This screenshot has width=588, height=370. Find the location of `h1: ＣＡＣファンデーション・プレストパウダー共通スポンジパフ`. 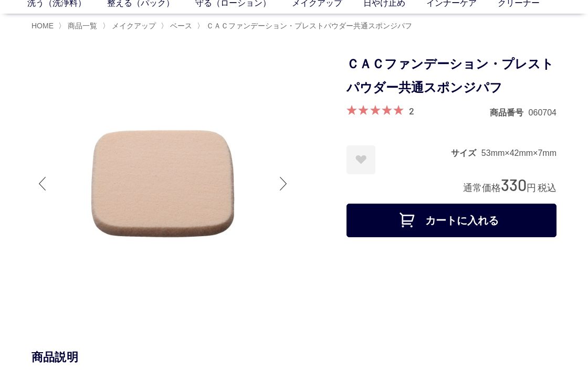

h1: ＣＡＣファンデーション・プレストパウダー共通スポンジパフ is located at coordinates (452, 76).